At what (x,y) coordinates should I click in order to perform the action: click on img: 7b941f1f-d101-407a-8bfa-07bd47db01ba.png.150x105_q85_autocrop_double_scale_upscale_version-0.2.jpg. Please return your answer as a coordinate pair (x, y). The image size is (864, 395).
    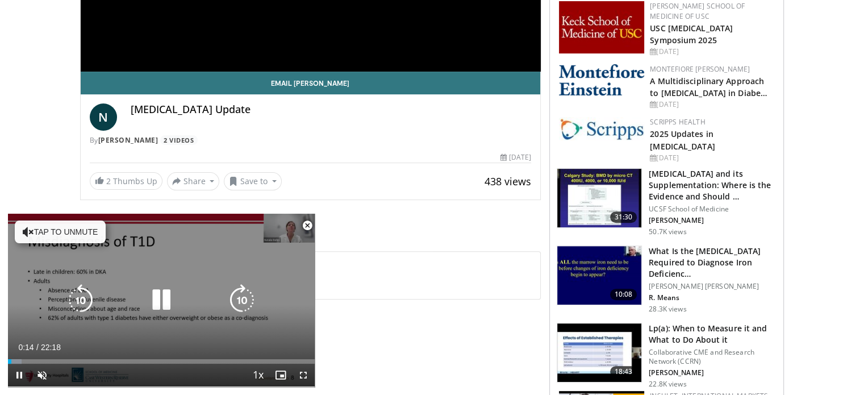
    Looking at the image, I should click on (601, 27).